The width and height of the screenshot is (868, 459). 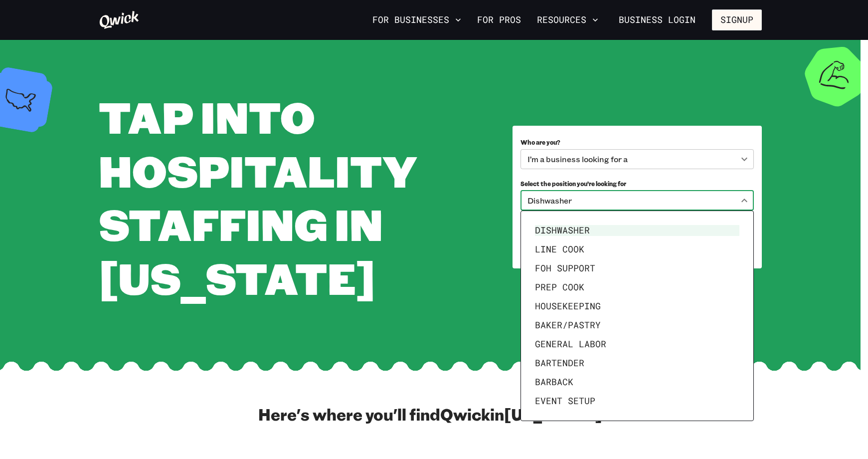 I want to click on li: Bartender, so click(x=637, y=363).